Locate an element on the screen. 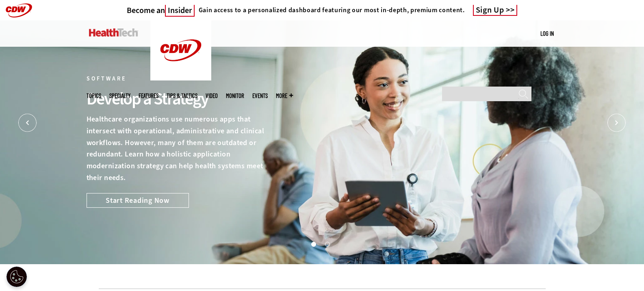 This screenshot has width=644, height=291. a: Events is located at coordinates (260, 95).